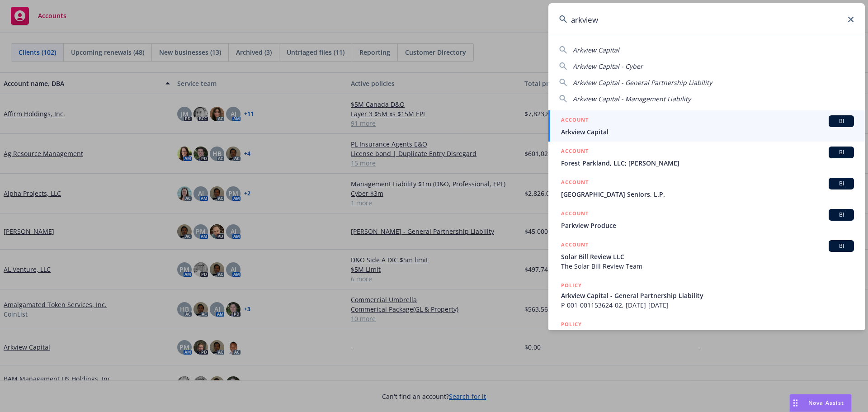 This screenshot has height=412, width=868. Describe the element at coordinates (826, 403) in the screenshot. I see `span: Nova Assist` at that location.